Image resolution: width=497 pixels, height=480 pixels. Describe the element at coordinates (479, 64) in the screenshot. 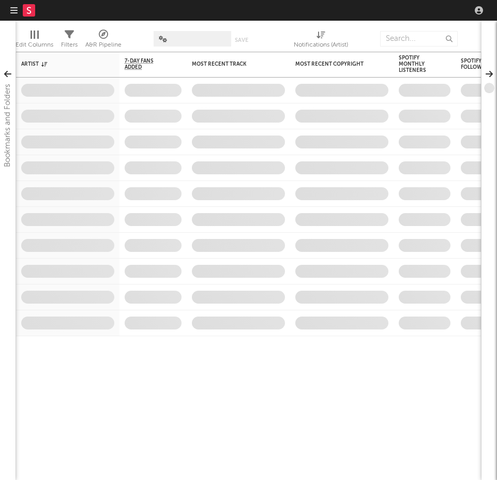

I see `div: Spotify Followers` at that location.